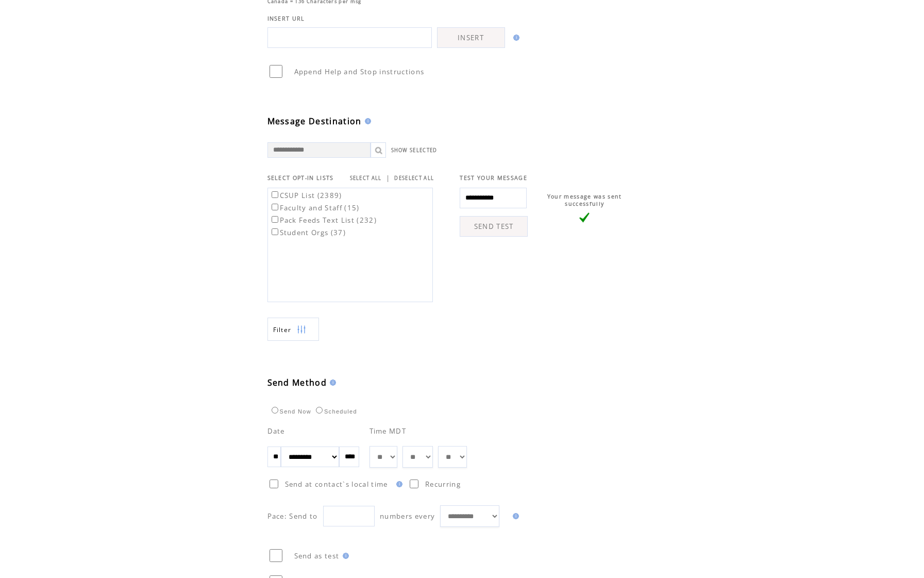  What do you see at coordinates (308, 232) in the screenshot?
I see `label: Student Orgs (37)` at bounding box center [308, 232].